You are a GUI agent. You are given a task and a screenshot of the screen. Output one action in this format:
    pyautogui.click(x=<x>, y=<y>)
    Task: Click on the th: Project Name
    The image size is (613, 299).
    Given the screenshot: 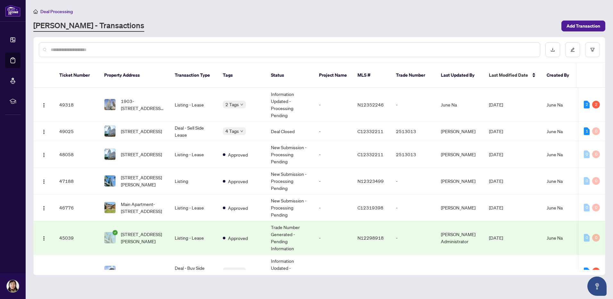 What is the action you would take?
    pyautogui.click(x=333, y=75)
    